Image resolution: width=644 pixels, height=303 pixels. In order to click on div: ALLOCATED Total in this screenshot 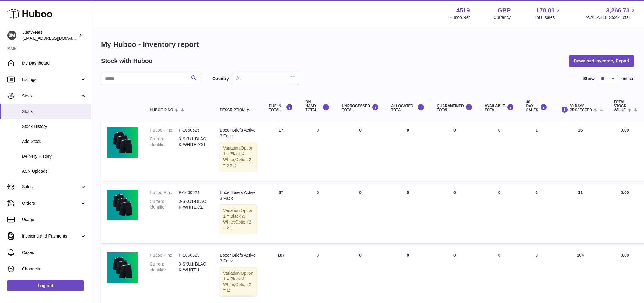, I will do `click(408, 108)`.